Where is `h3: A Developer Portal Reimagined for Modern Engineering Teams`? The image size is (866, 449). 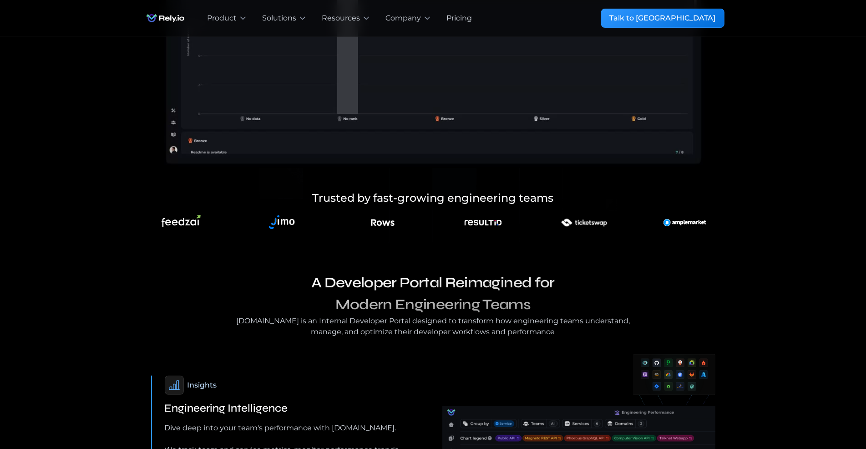 h3: A Developer Portal Reimagined for Modern Engineering Teams is located at coordinates (433, 294).